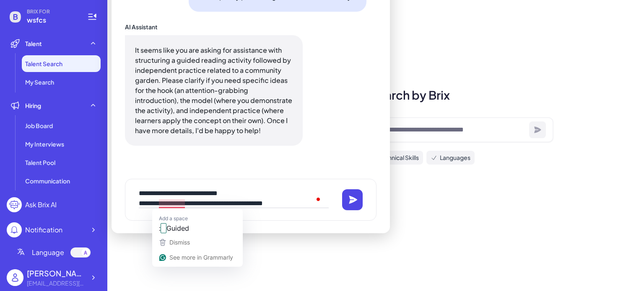  Describe the element at coordinates (52, 20) in the screenshot. I see `span: wsfcs` at that location.